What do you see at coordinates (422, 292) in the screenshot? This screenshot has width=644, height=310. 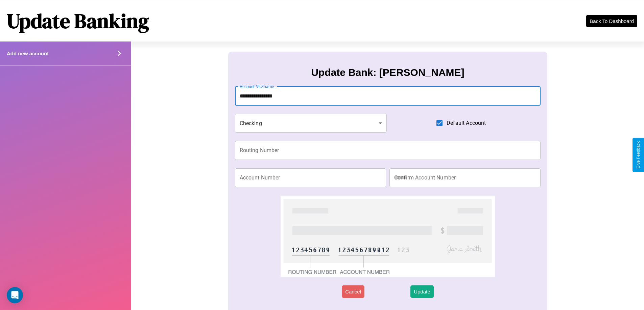 I see `button: Update` at bounding box center [422, 292].